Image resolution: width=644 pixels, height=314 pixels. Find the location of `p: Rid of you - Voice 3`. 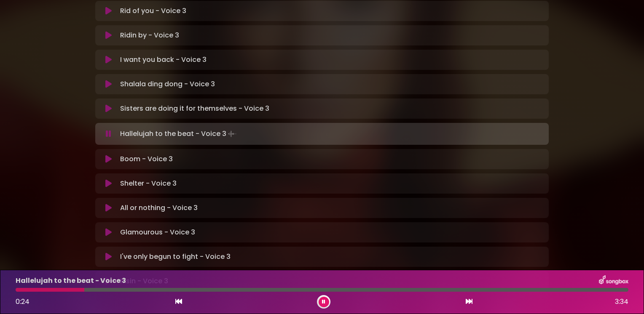

p: Rid of you - Voice 3 is located at coordinates (153, 11).